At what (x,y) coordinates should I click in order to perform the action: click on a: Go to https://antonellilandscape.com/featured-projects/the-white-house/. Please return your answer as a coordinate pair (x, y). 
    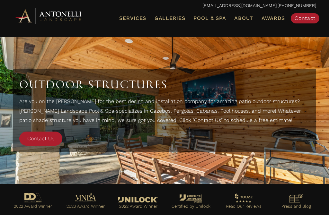
    Looking at the image, I should click on (138, 204).